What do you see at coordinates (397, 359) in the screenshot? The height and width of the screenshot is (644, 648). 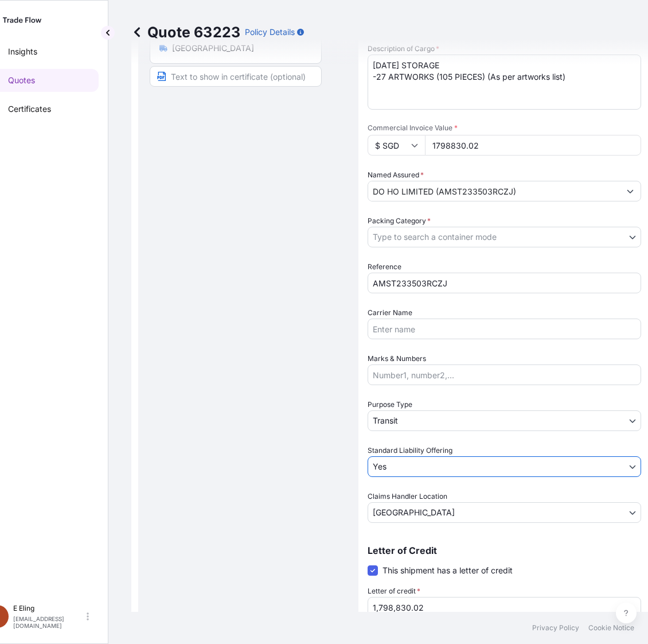 I see `label: Marks & Numbers` at bounding box center [397, 359].